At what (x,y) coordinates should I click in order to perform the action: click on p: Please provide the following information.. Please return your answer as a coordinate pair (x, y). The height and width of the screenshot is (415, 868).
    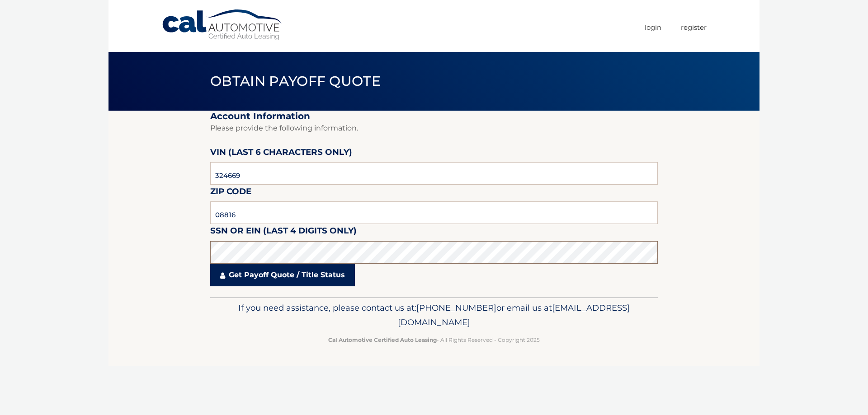
    Looking at the image, I should click on (434, 128).